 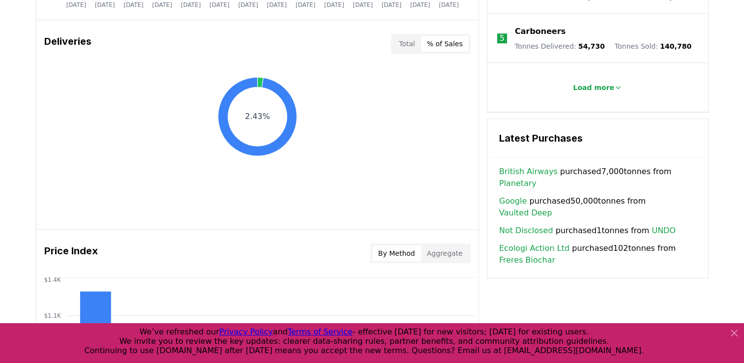 What do you see at coordinates (407, 44) in the screenshot?
I see `button: Total` at bounding box center [407, 44].